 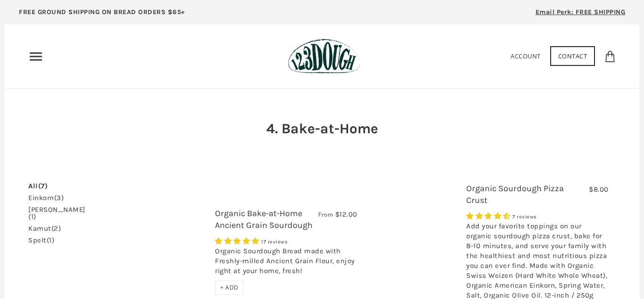 What do you see at coordinates (102, 14) in the screenshot?
I see `a: FREE GROUND SHIPPING ON BREAD ORDERS $65+` at bounding box center [102, 14].